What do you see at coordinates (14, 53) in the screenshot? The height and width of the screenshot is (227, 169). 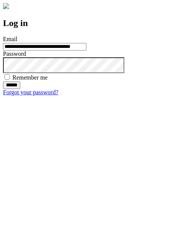 I see `label: Password` at bounding box center [14, 53].